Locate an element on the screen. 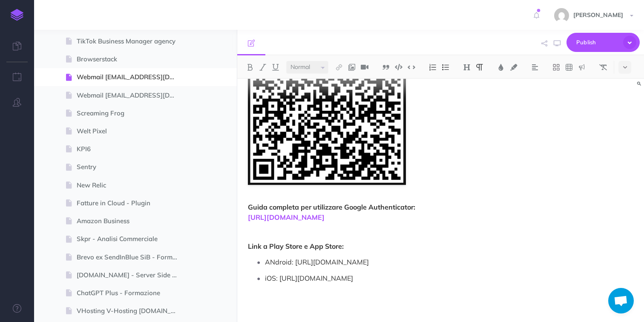 The height and width of the screenshot is (322, 644). img: Italic button is located at coordinates (263, 67).